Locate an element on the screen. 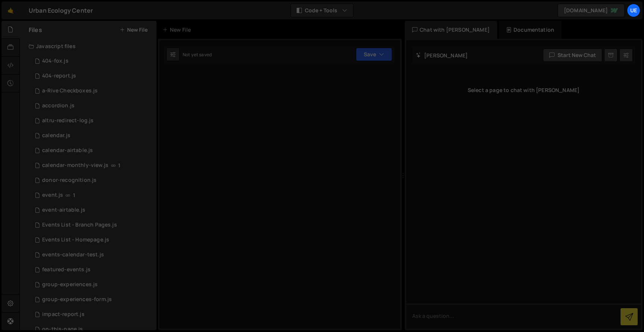  div: Documentation is located at coordinates (530, 30).